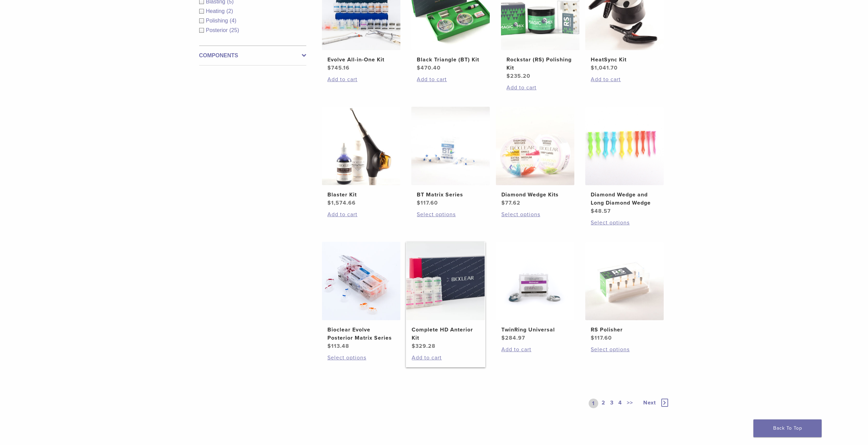  Describe the element at coordinates (230, 11) in the screenshot. I see `span: (2)` at that location.